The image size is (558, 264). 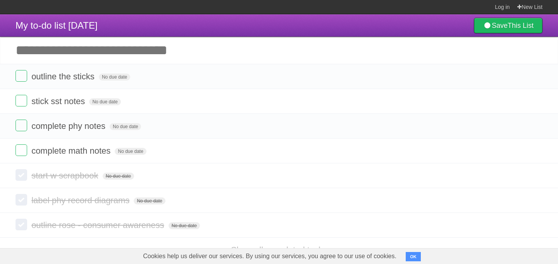 I want to click on button: OK, so click(x=413, y=257).